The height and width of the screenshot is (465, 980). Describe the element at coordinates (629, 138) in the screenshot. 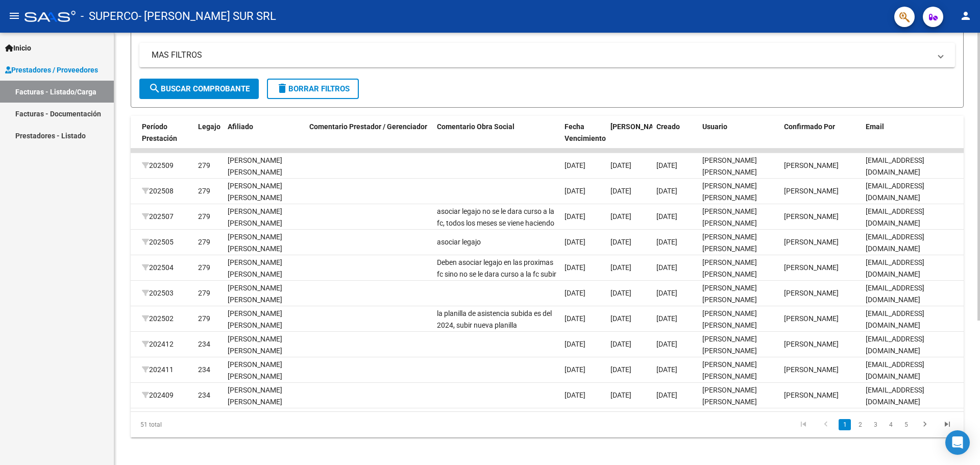

I see `datatable-header-cell: Fecha Confimado` at that location.